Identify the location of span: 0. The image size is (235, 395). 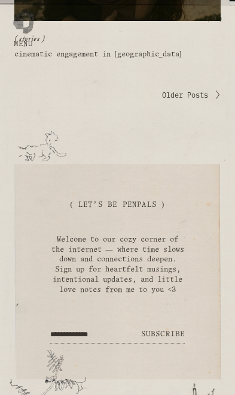
(215, 19).